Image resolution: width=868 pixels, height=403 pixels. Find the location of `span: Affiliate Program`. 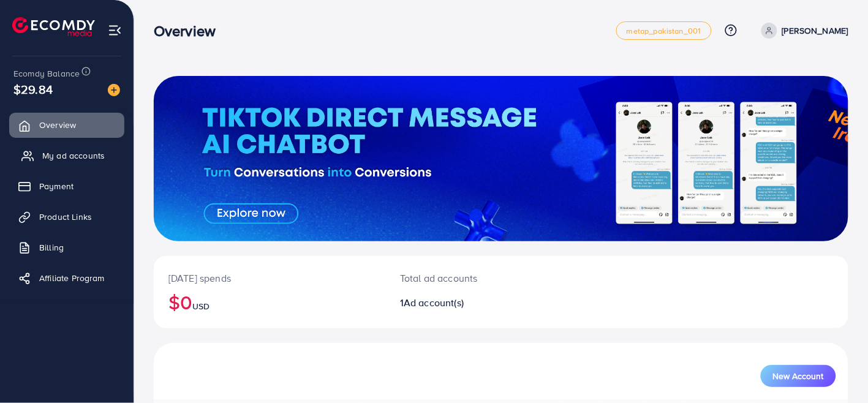

span: Affiliate Program is located at coordinates (72, 278).